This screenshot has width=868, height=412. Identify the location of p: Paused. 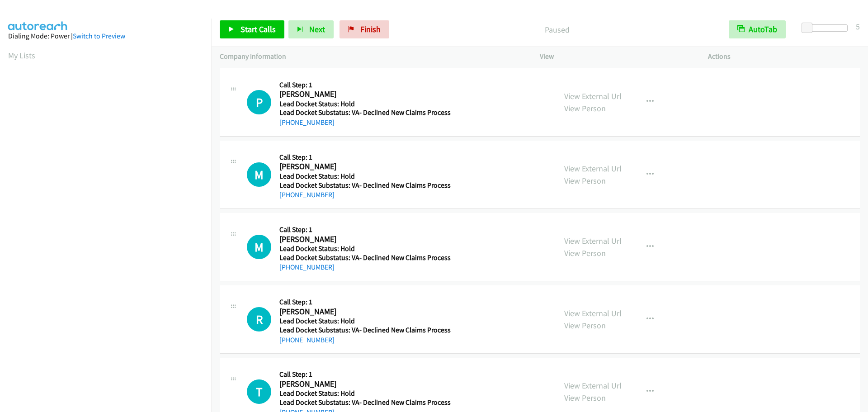
(557, 29).